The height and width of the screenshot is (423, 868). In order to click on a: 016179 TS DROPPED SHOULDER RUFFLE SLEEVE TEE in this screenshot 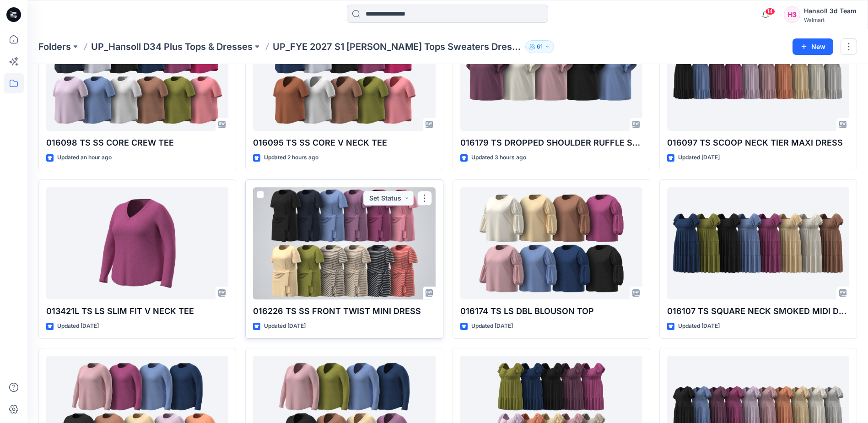, I will do `click(552, 75)`.